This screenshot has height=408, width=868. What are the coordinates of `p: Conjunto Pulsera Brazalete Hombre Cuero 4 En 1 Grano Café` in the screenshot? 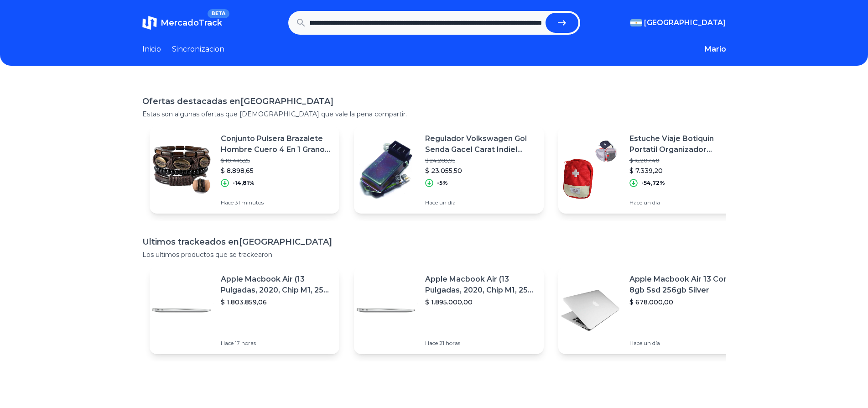 It's located at (277, 144).